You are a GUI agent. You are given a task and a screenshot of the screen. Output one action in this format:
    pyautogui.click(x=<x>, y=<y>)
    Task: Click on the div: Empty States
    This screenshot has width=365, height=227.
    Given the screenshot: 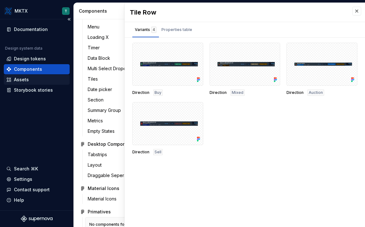 What is the action you would take?
    pyautogui.click(x=102, y=131)
    